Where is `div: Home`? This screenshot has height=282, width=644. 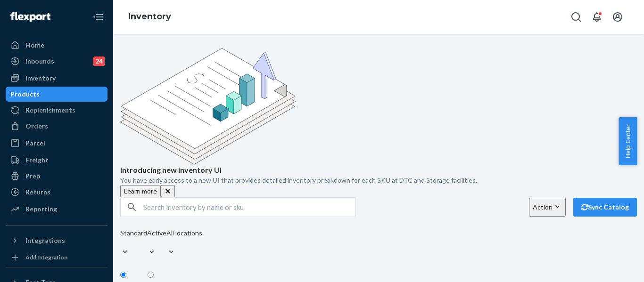 div: Home is located at coordinates (35, 45).